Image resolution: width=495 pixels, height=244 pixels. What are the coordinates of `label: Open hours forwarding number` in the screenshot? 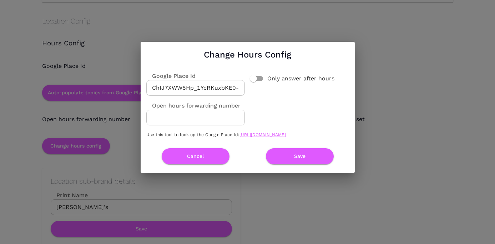 It's located at (193, 105).